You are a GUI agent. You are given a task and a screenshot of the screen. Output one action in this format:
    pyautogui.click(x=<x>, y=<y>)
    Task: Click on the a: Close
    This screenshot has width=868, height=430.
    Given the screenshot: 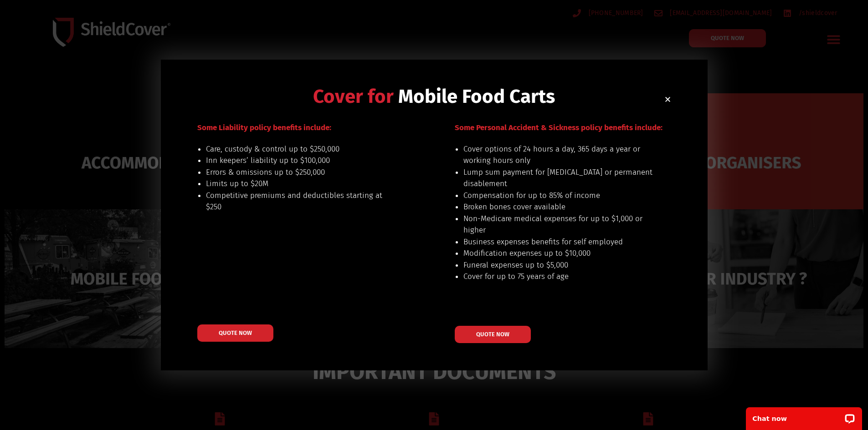 What is the action you would take?
    pyautogui.click(x=667, y=100)
    